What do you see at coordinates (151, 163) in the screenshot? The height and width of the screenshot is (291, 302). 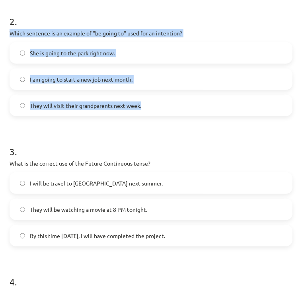 I see `p: What is the correct use of the Future Continuous tense?` at bounding box center [151, 163].